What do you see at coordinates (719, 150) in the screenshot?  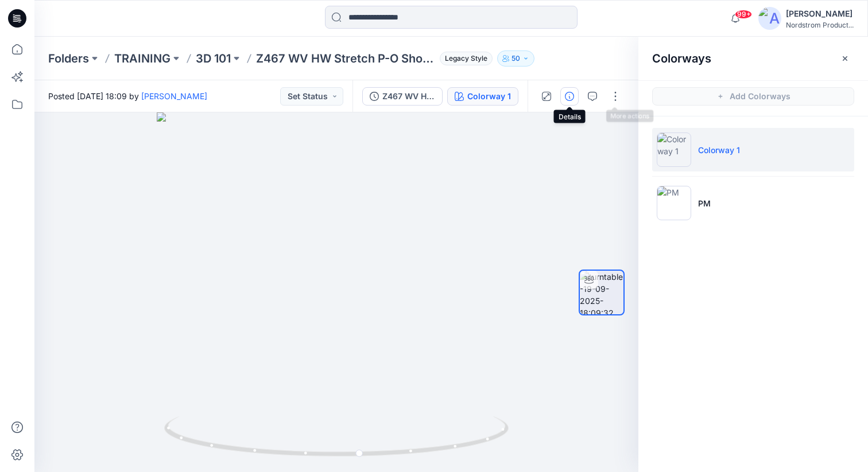 I see `p: Colorway 1` at bounding box center [719, 150].